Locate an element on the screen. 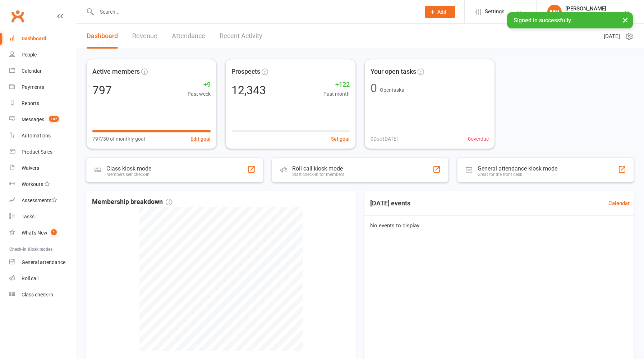 The width and height of the screenshot is (644, 359). a: Tasks is located at coordinates (42, 217).